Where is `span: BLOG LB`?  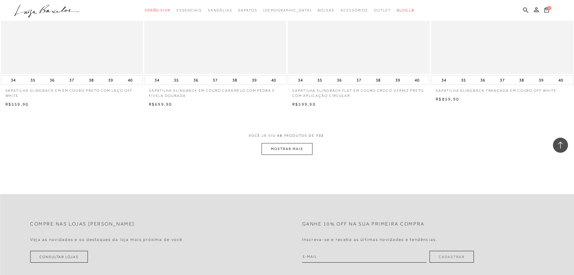
span: BLOG LB is located at coordinates (406, 10).